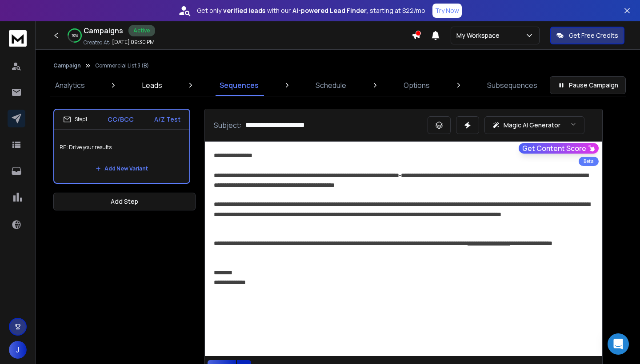  Describe the element at coordinates (97, 43) in the screenshot. I see `p: Created At:` at that location.